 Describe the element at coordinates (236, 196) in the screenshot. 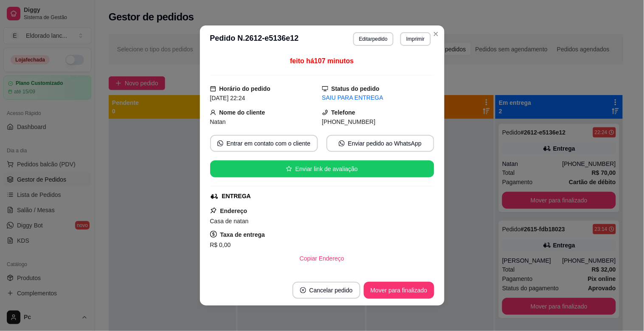

I see `div: ENTREGA` at that location.